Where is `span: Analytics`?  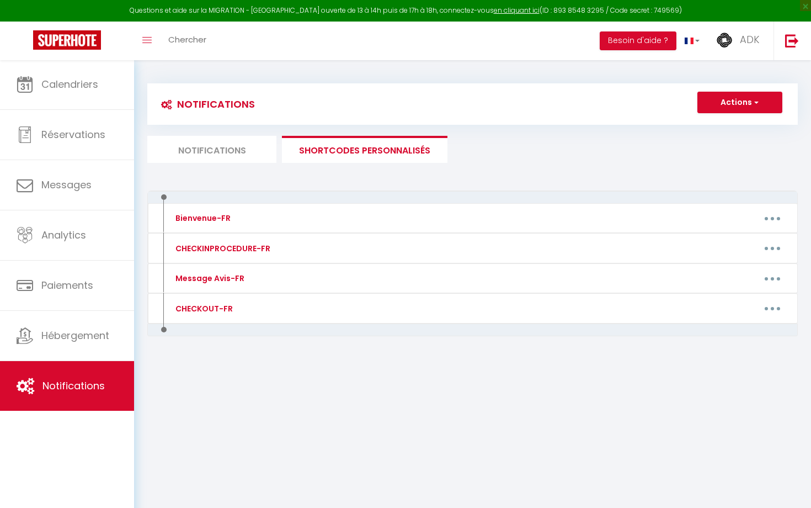
span: Analytics is located at coordinates (63, 234).